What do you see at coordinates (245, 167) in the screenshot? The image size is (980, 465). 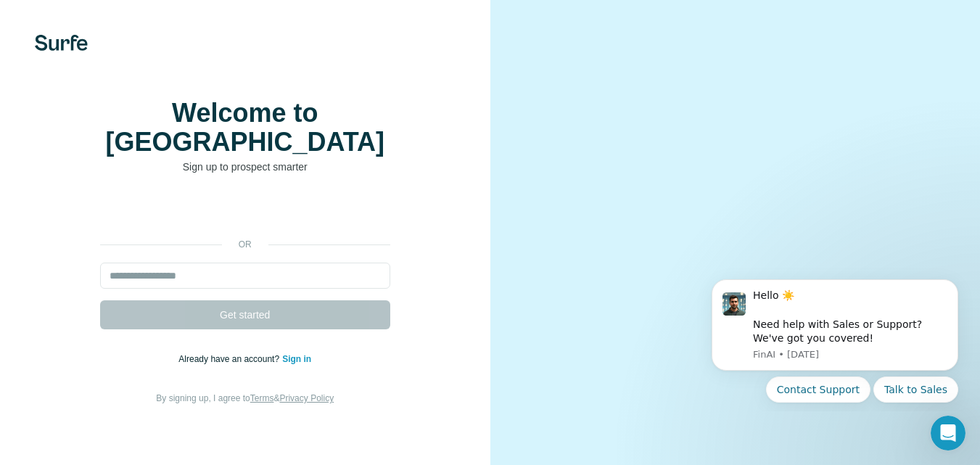 I see `p: Sign up to prospect smarter` at bounding box center [245, 167].